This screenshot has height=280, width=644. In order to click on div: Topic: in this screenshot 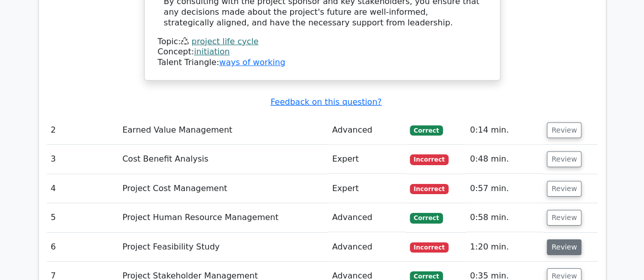, I will do `click(322, 42)`.